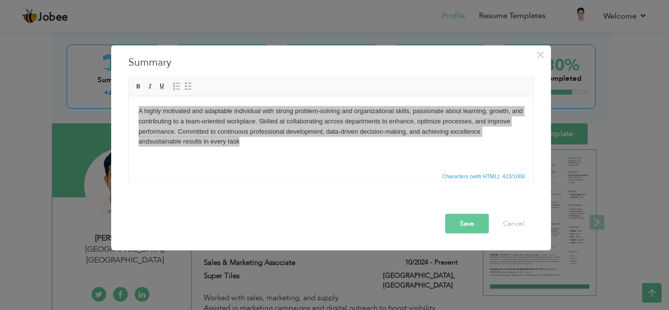 The image size is (669, 310). Describe the element at coordinates (188, 86) in the screenshot. I see `a: Insert/Remove Bulleted List` at that location.